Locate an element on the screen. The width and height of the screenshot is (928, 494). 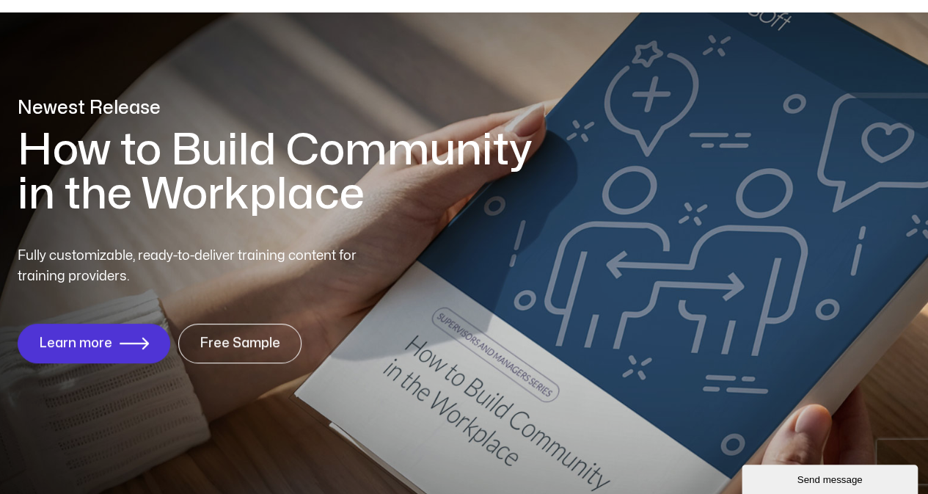
p: Fully customizable, ready-to-deliver training content for training providers. is located at coordinates (200, 266).